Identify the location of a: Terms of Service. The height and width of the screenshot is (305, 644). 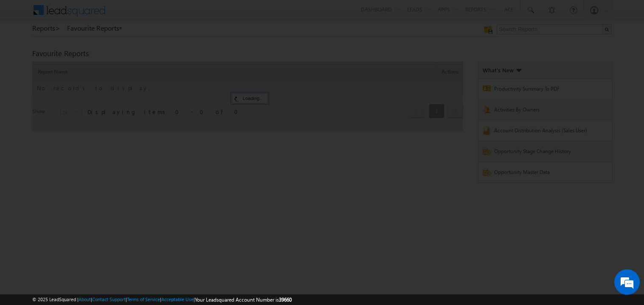
(144, 299).